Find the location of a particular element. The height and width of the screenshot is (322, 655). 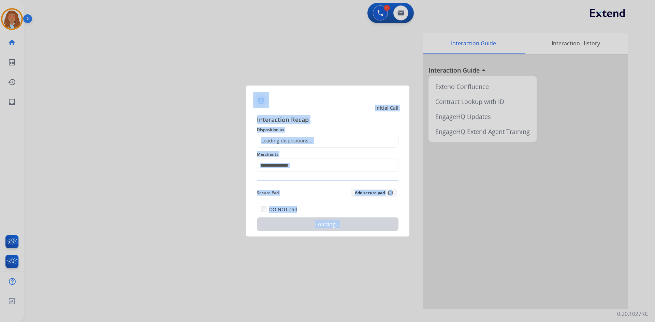

span: Interaction Recap is located at coordinates (327, 120).